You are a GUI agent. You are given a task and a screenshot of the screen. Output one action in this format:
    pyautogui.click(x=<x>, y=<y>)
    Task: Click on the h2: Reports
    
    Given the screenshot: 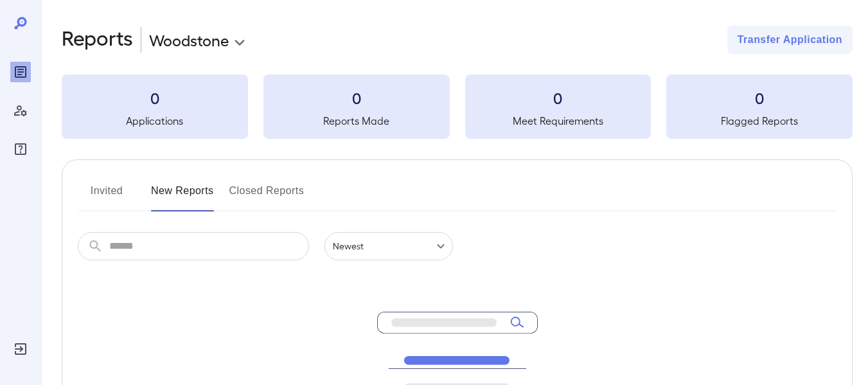 What is the action you would take?
    pyautogui.click(x=97, y=40)
    